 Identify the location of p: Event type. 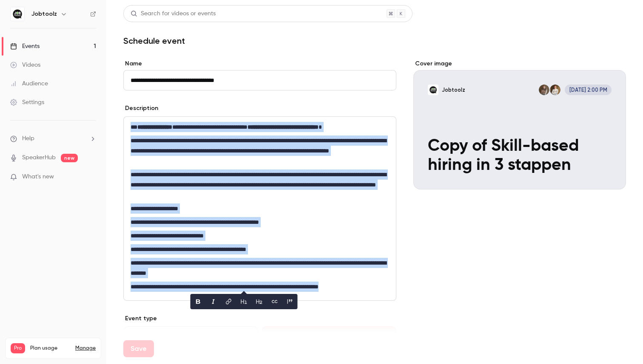
(260, 318).